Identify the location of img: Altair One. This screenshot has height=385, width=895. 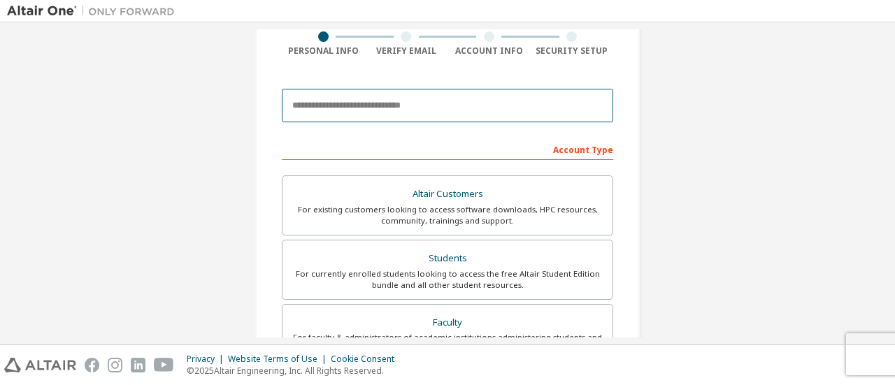
(94, 11).